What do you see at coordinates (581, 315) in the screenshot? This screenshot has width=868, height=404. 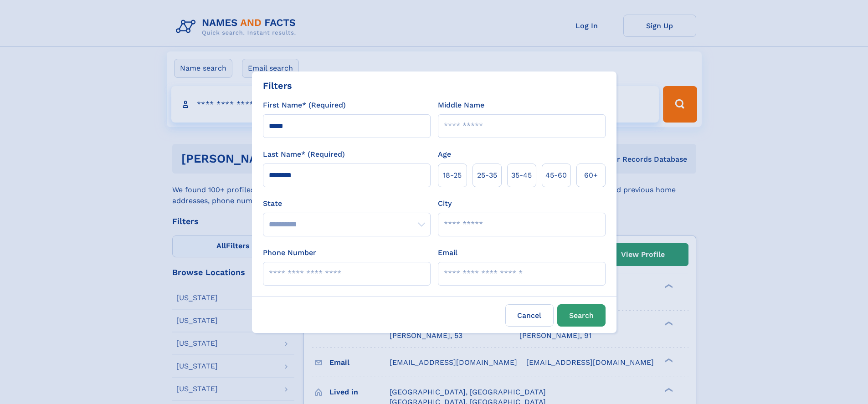 I see `button: Search` at bounding box center [581, 315].